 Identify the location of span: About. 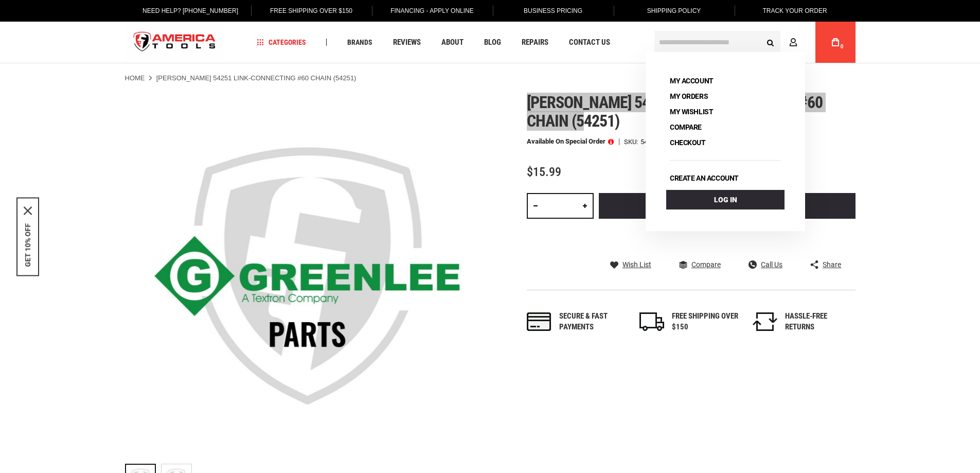
(452, 42).